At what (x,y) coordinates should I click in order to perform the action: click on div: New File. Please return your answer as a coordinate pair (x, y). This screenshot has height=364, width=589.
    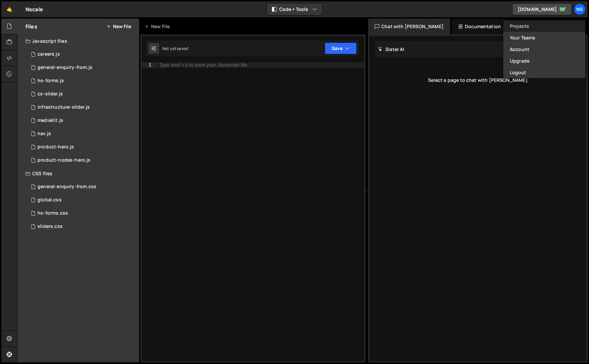
    Looking at the image, I should click on (159, 26).